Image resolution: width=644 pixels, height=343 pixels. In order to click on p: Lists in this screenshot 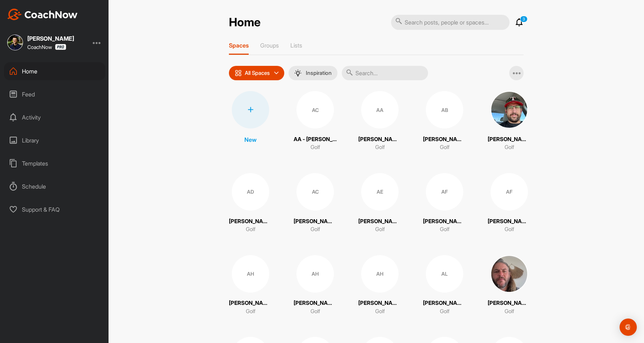, I will do `click(296, 46)`.